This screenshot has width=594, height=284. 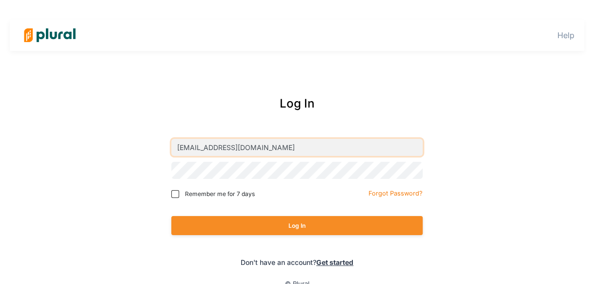 I want to click on img: Logo for Plural, so click(x=50, y=35).